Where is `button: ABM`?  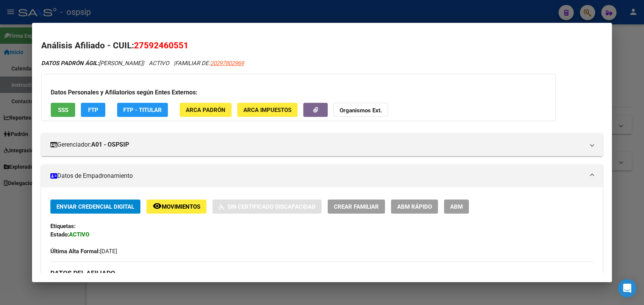
button: ABM is located at coordinates (456, 206).